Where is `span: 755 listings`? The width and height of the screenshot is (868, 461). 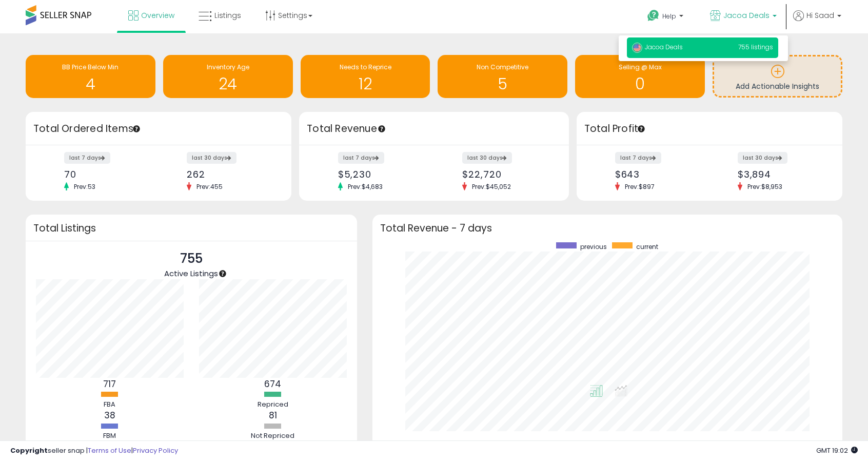
span: 755 listings is located at coordinates (756, 47).